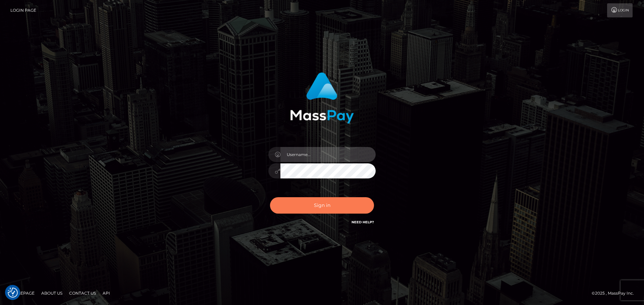 The height and width of the screenshot is (305, 644). What do you see at coordinates (83, 293) in the screenshot?
I see `a: Contact Us` at bounding box center [83, 293].